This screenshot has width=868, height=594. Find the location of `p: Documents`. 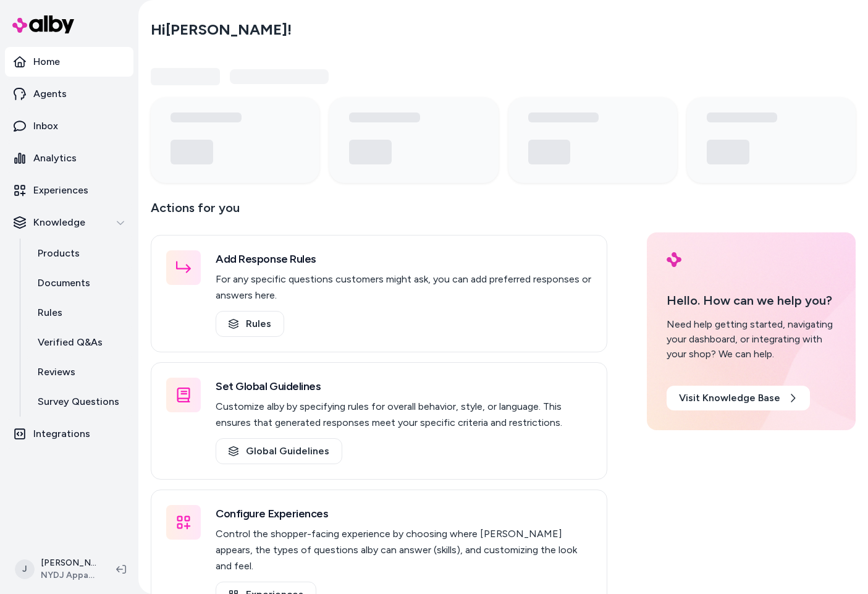

p: Documents is located at coordinates (64, 283).